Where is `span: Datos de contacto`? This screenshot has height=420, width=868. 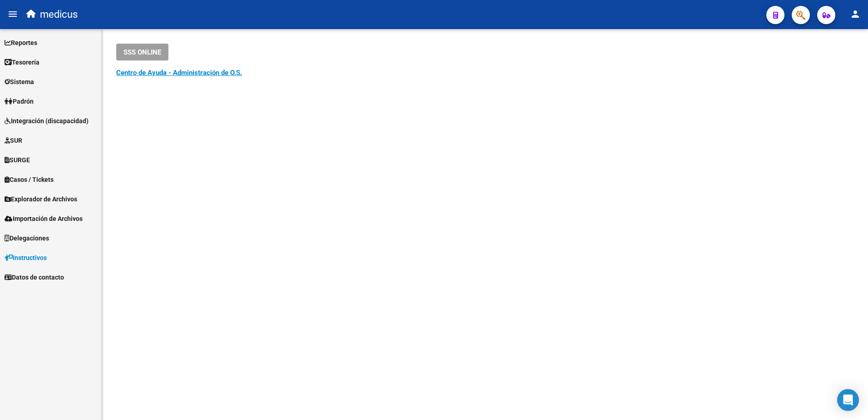 span: Datos de contacto is located at coordinates (34, 277).